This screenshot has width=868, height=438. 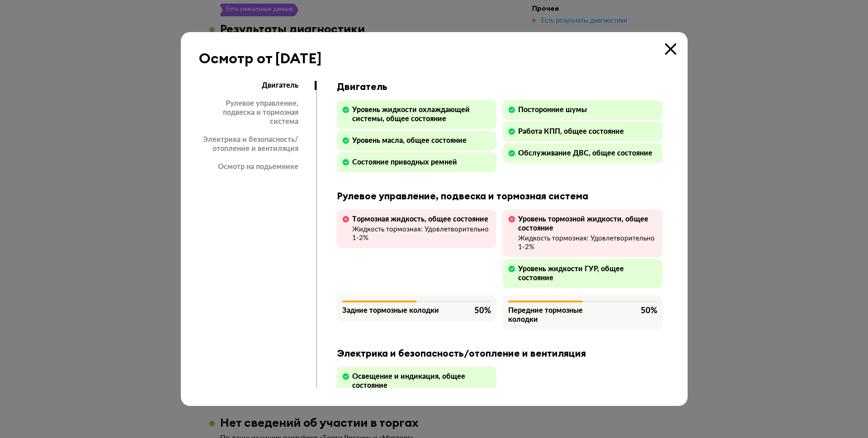 What do you see at coordinates (571, 132) in the screenshot?
I see `div: Работа КПП, общее состояние` at bounding box center [571, 132].